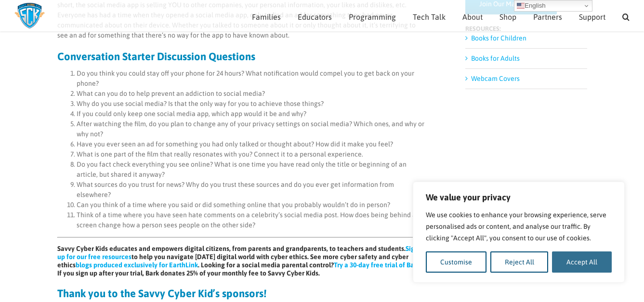 The width and height of the screenshot is (644, 302). I want to click on strong: Conversation Starter Discussion Questions, so click(156, 57).